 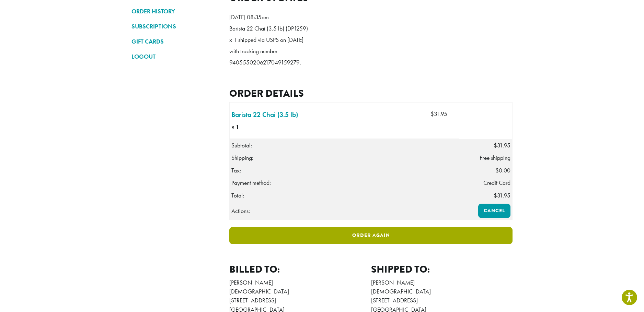 I want to click on th: Tax:, so click(x=345, y=171).